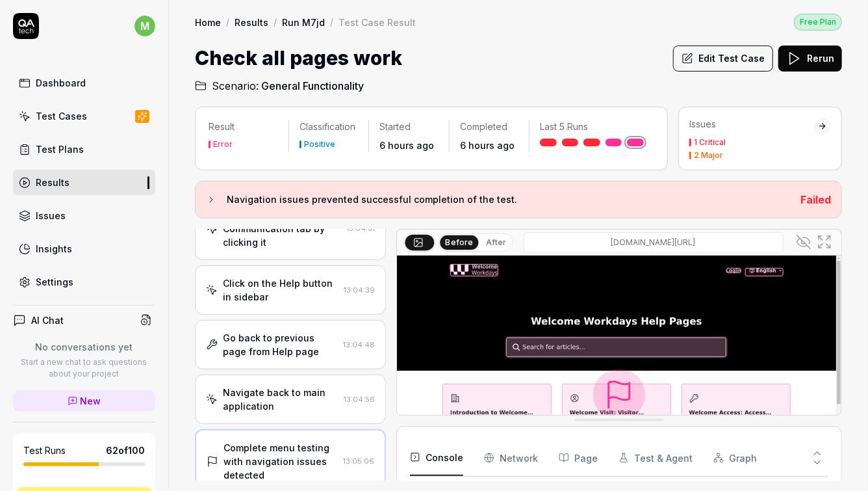 The width and height of the screenshot is (868, 491). Describe the element at coordinates (359, 344) in the screenshot. I see `time: 13:04:48` at that location.